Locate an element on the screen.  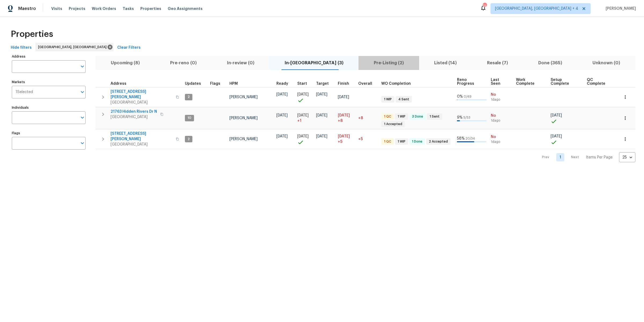
span: 21763 Hidden Rivers Dr N is located at coordinates (134, 112).